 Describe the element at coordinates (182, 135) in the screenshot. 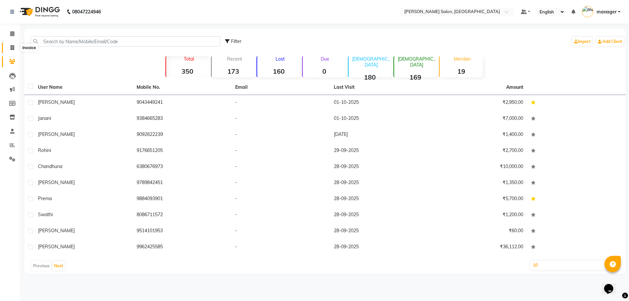

I see `td: 9092622239` at that location.